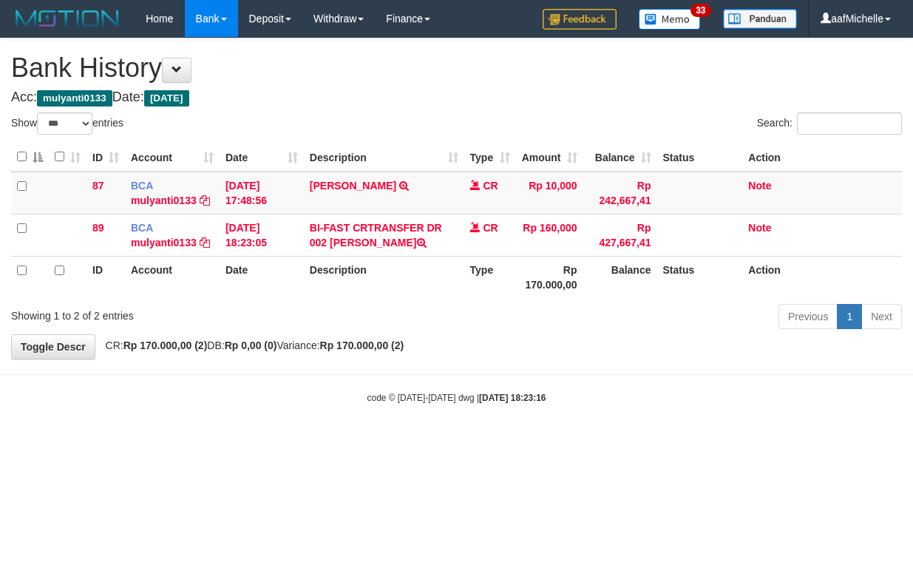 The image size is (913, 588). Describe the element at coordinates (621, 235) in the screenshot. I see `td: Rp 427,667,41` at that location.